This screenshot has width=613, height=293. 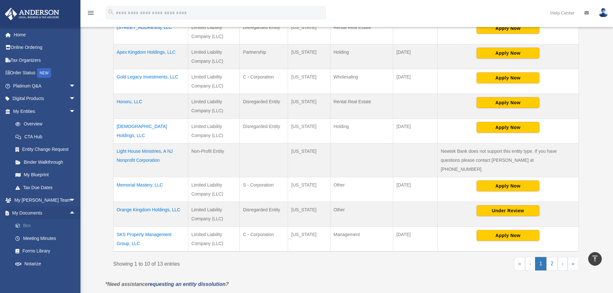 I want to click on a: Overview, so click(x=44, y=124).